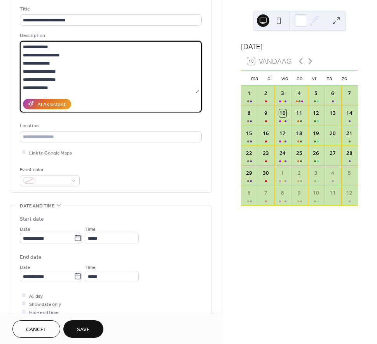  Describe the element at coordinates (315, 78) in the screenshot. I see `div: vr` at that location.